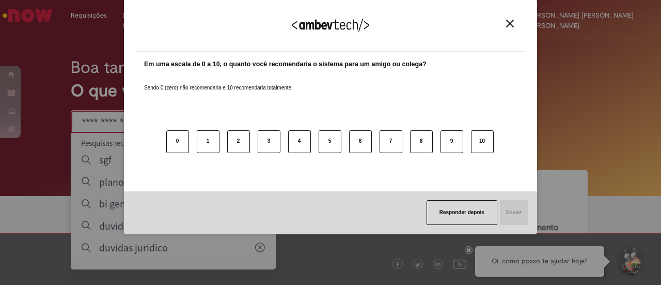  What do you see at coordinates (360, 142) in the screenshot?
I see `button: 6` at bounding box center [360, 142].